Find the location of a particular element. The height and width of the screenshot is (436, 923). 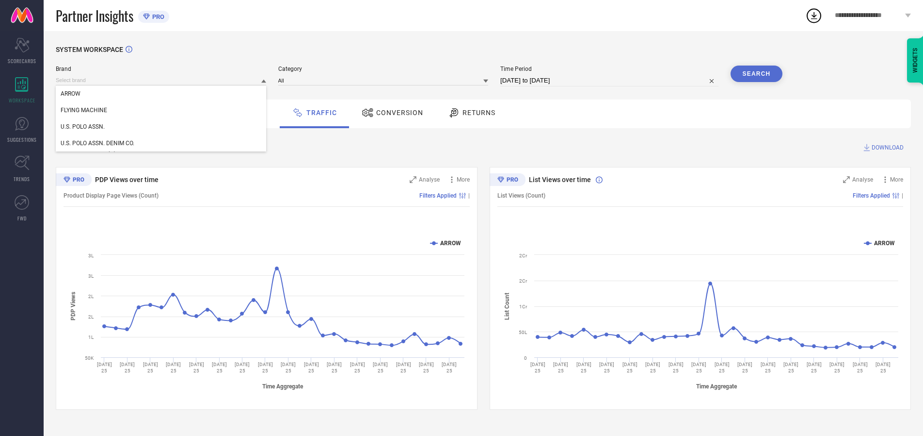

span: PRO is located at coordinates (157, 16).